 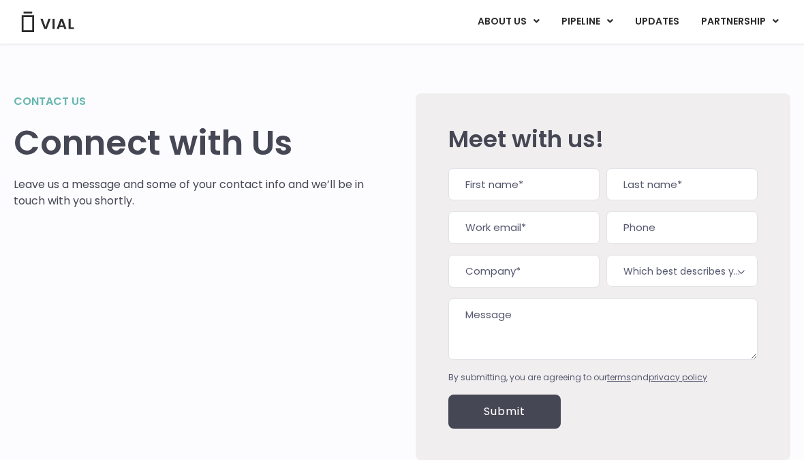 I want to click on a: UPDATES, so click(x=657, y=22).